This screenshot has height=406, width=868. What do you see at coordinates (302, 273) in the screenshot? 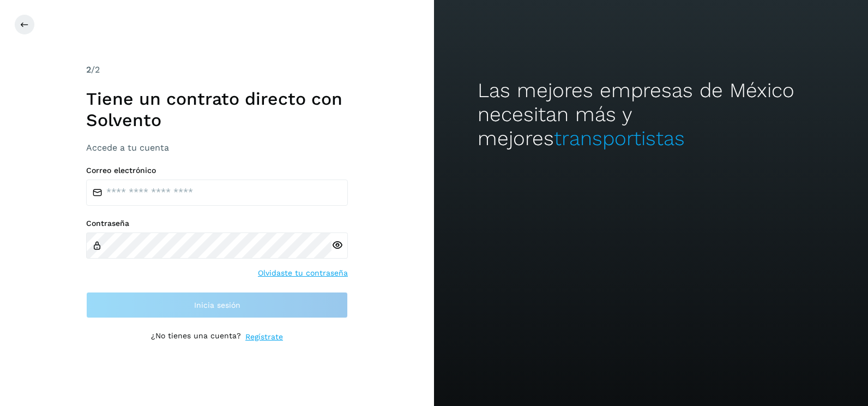
I see `a: Olvidaste tu contraseña` at bounding box center [302, 273].